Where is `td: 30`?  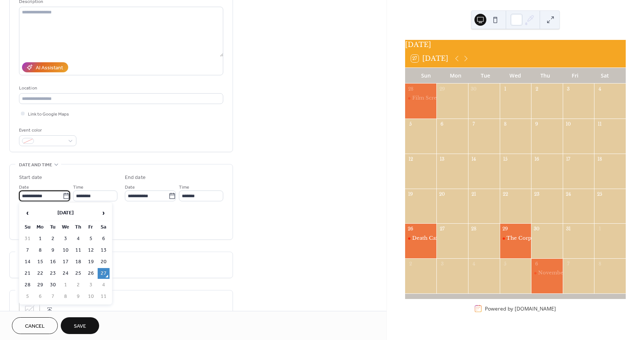 td: 30 is located at coordinates (53, 285).